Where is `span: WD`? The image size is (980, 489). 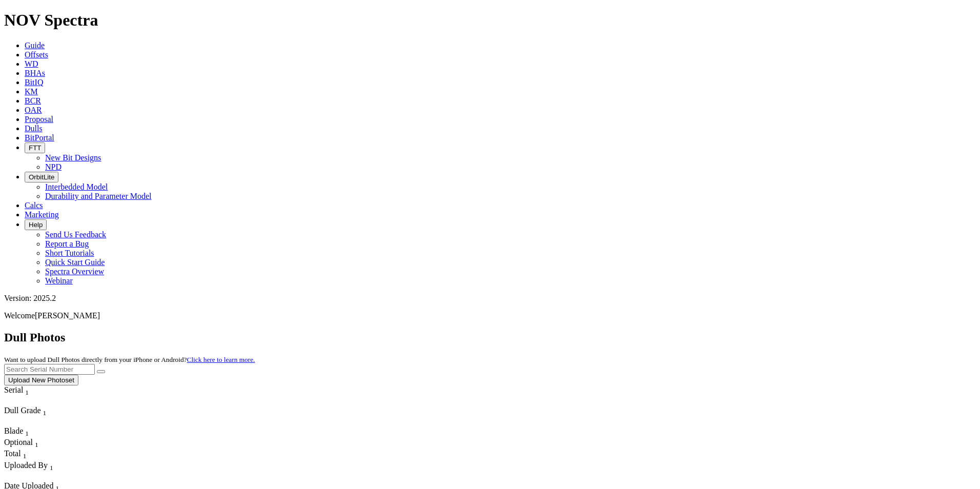 span: WD is located at coordinates (31, 64).